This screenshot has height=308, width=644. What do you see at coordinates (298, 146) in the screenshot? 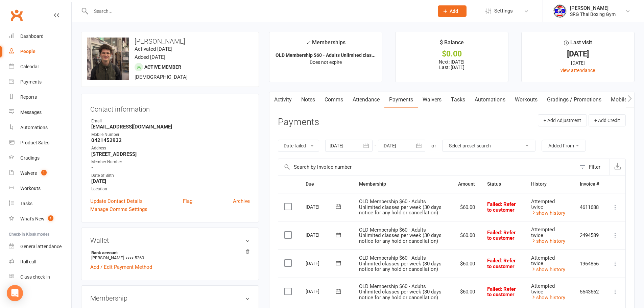
I see `button: Date failed` at bounding box center [298, 146].